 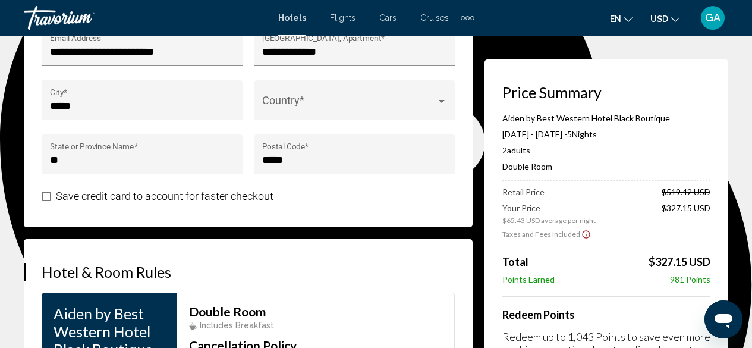 What do you see at coordinates (713, 18) in the screenshot?
I see `span: GA` at bounding box center [713, 18].